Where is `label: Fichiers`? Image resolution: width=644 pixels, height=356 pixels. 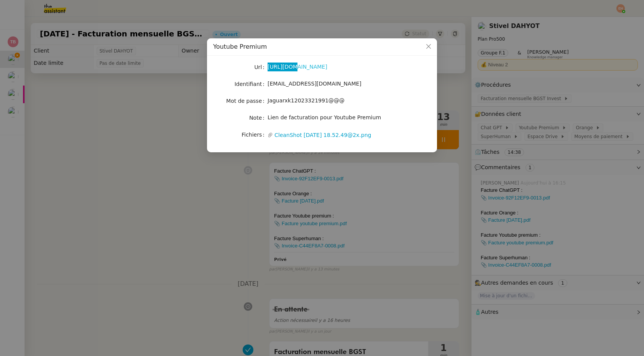
label: Fichiers is located at coordinates (255, 135).